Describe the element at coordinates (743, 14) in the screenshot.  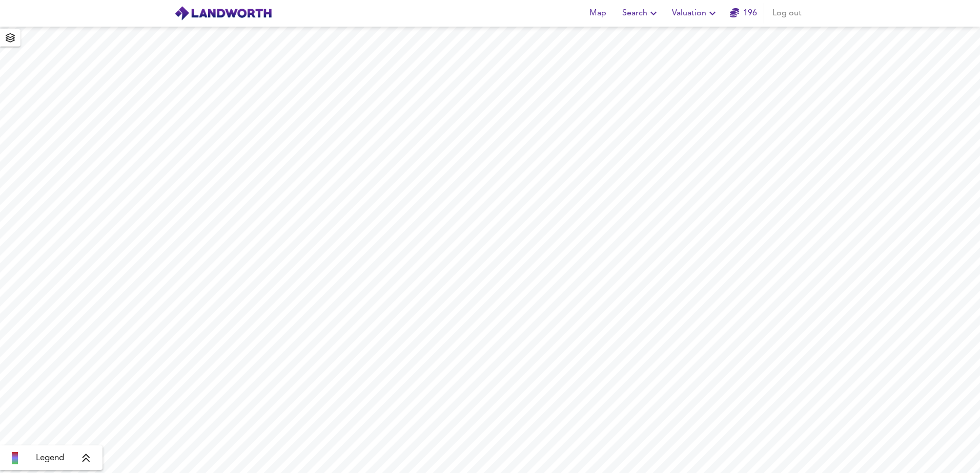
I see `button: 196` at that location.